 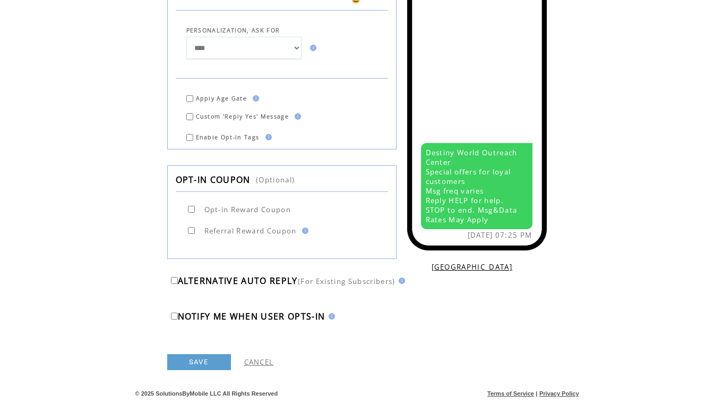 I want to click on span: Enable Opt-in Tags, so click(x=228, y=137).